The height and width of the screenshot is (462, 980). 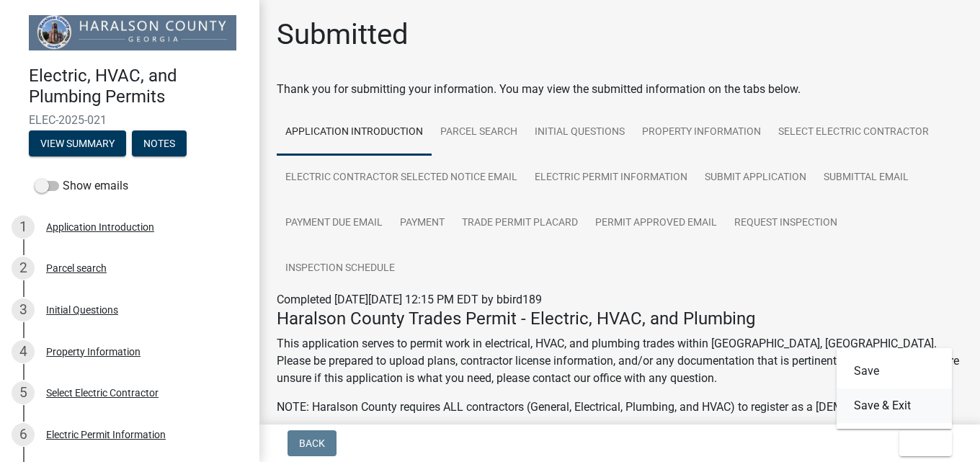 I want to click on div: Electric Permit Information, so click(x=106, y=435).